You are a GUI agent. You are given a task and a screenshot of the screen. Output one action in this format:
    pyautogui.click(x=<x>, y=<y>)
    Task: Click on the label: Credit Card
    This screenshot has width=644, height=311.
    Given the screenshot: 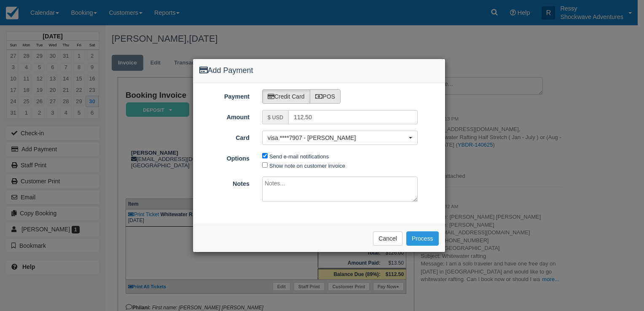 What is the action you would take?
    pyautogui.click(x=286, y=97)
    